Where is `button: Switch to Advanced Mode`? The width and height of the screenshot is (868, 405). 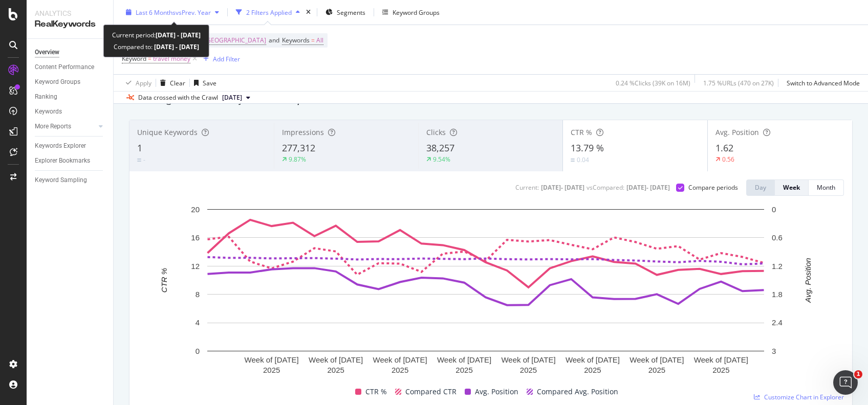
button: Switch to Advanced Mode is located at coordinates (821, 83).